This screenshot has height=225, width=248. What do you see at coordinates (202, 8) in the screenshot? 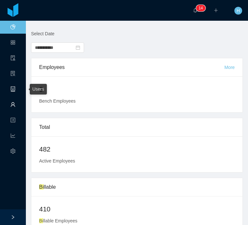
I see `p: 4` at bounding box center [202, 8].